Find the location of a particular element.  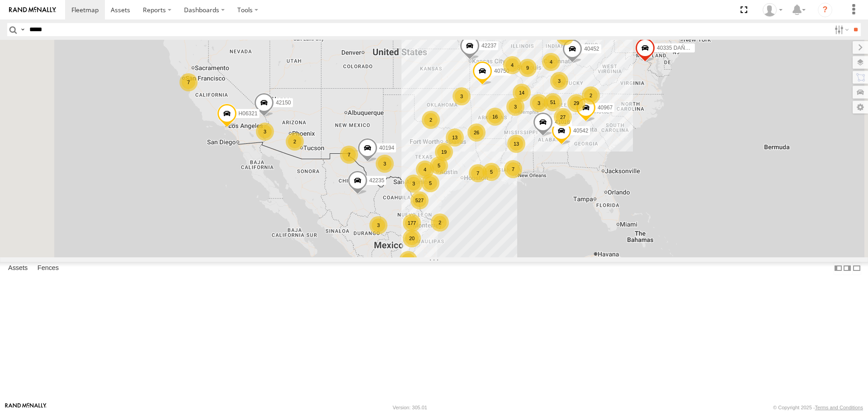

div: 177 is located at coordinates (412, 223).